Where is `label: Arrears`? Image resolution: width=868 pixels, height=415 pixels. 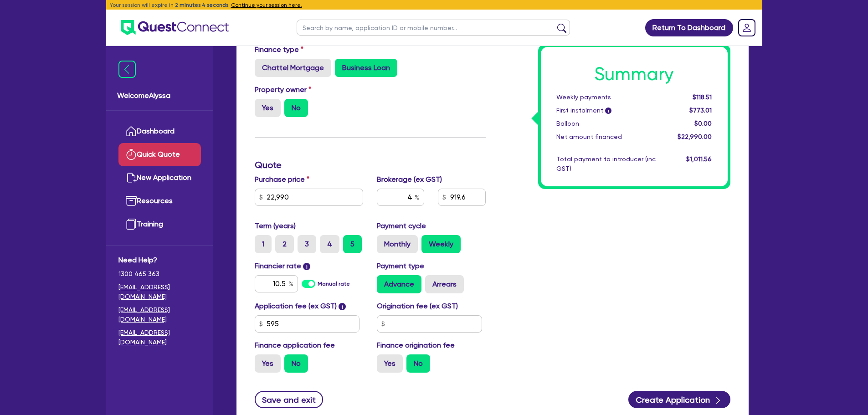
label: Arrears is located at coordinates (445, 284).